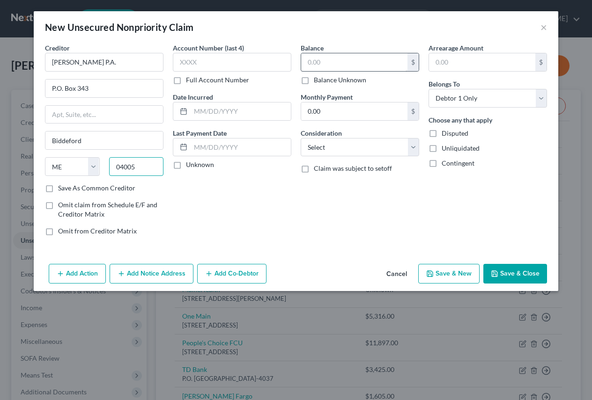  I want to click on label: Choose any that apply, so click(460, 120).